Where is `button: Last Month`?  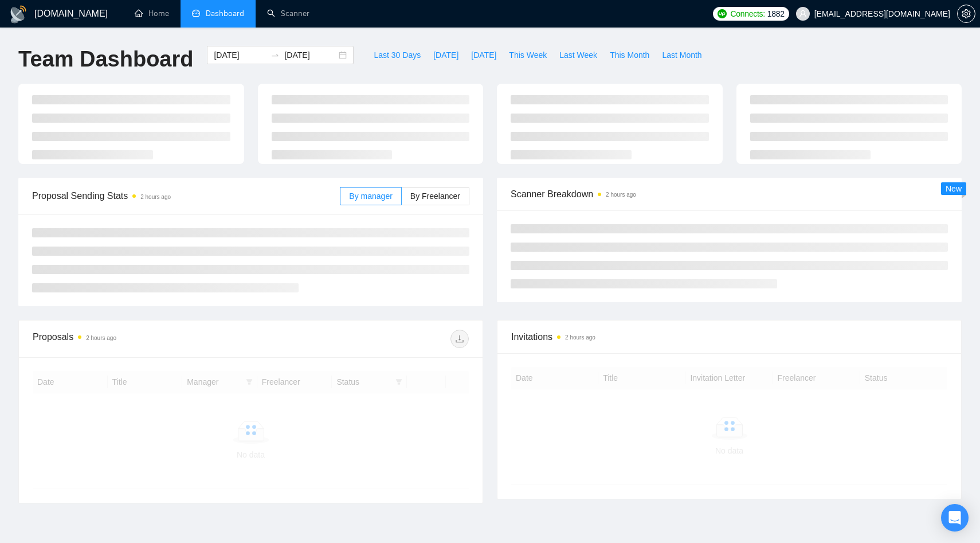 button: Last Month is located at coordinates (681, 55).